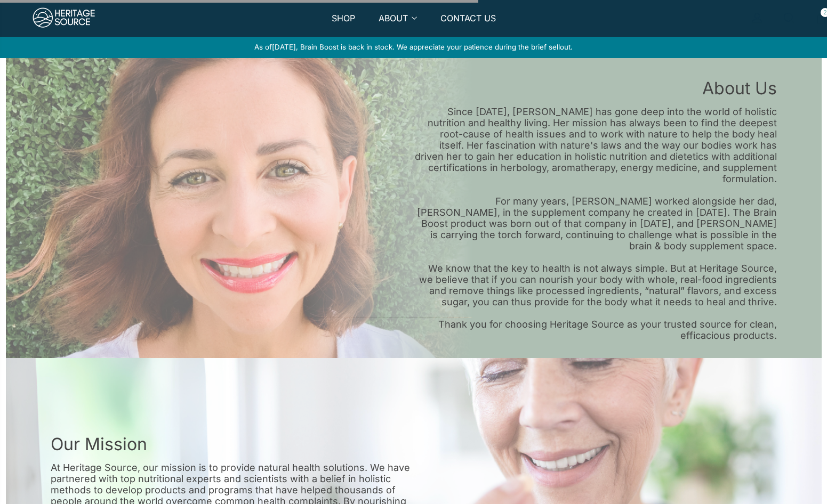 Image resolution: width=827 pixels, height=504 pixels. What do you see at coordinates (739, 88) in the screenshot?
I see `p: About Us` at bounding box center [739, 88].